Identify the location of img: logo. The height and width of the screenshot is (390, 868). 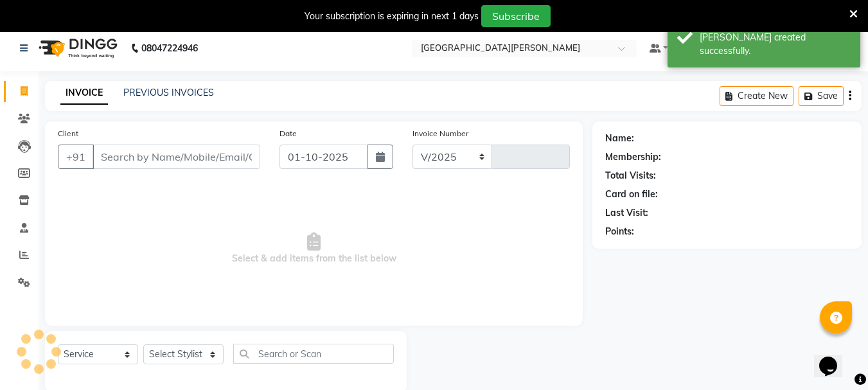
(77, 49).